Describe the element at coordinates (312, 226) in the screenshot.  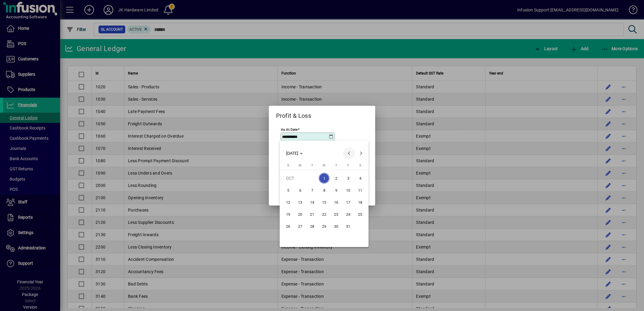
I see `button: Tue Oct 28 2025` at that location.